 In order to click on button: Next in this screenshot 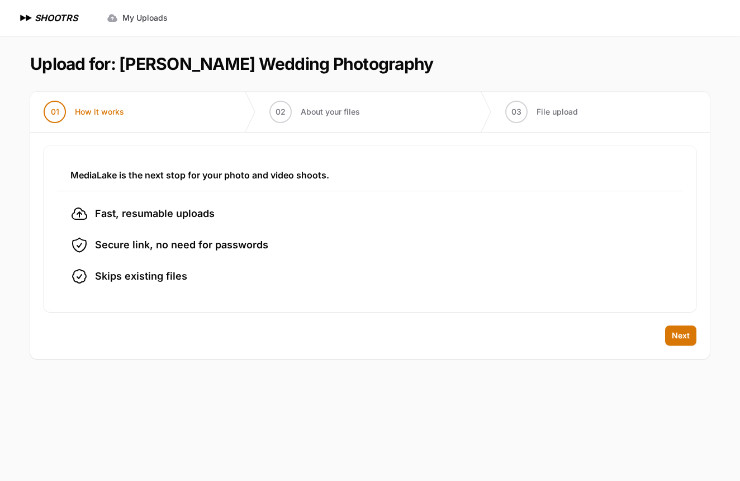, I will do `click(681, 335)`.